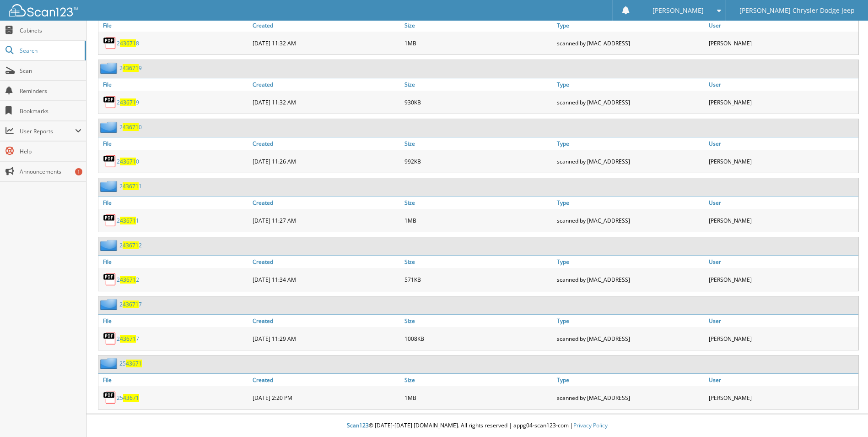 This screenshot has width=868, height=437. I want to click on a: 2436711, so click(127, 220).